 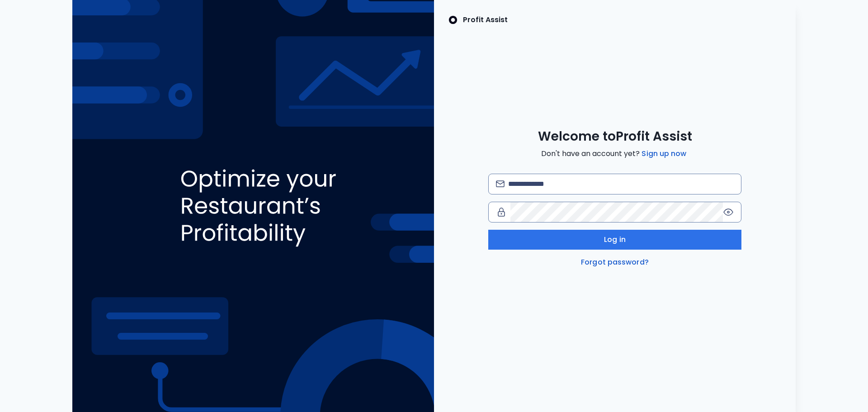 What do you see at coordinates (664, 154) in the screenshot?
I see `a: Sign up now` at bounding box center [664, 154].